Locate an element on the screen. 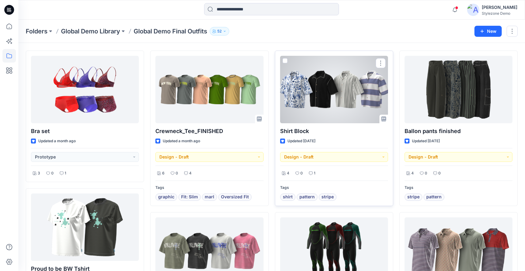 This screenshot has height=271, width=525. p: Bra set is located at coordinates (85, 131).